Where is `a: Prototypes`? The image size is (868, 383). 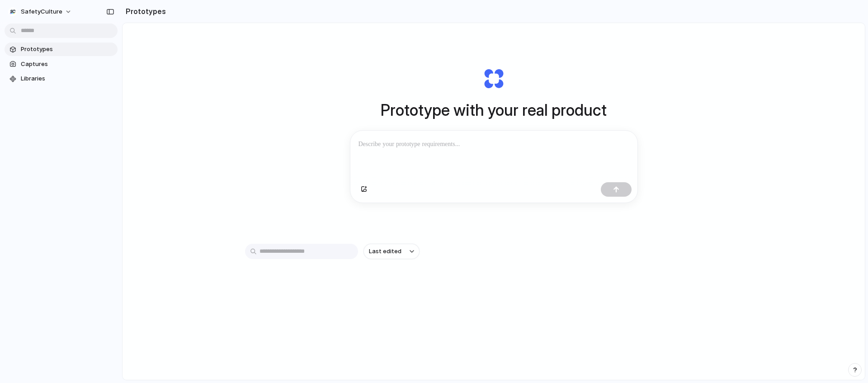 a: Prototypes is located at coordinates (61, 49).